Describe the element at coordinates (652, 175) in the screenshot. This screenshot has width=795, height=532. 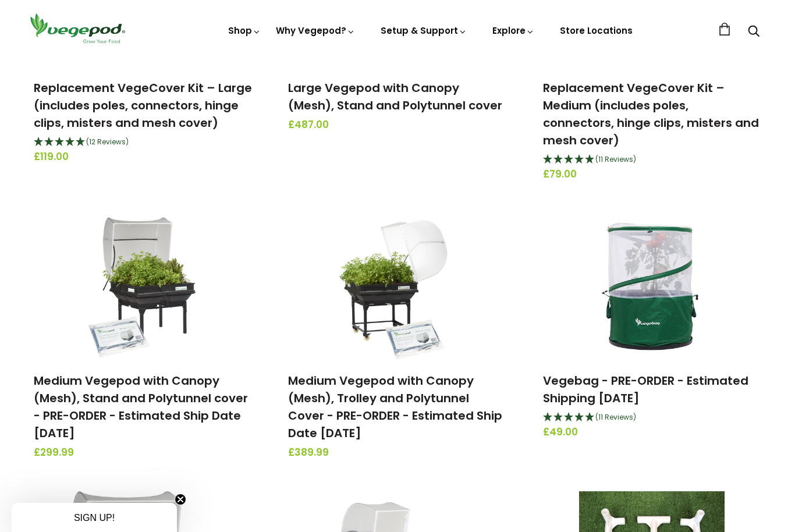
I see `span: £79.00` at that location.